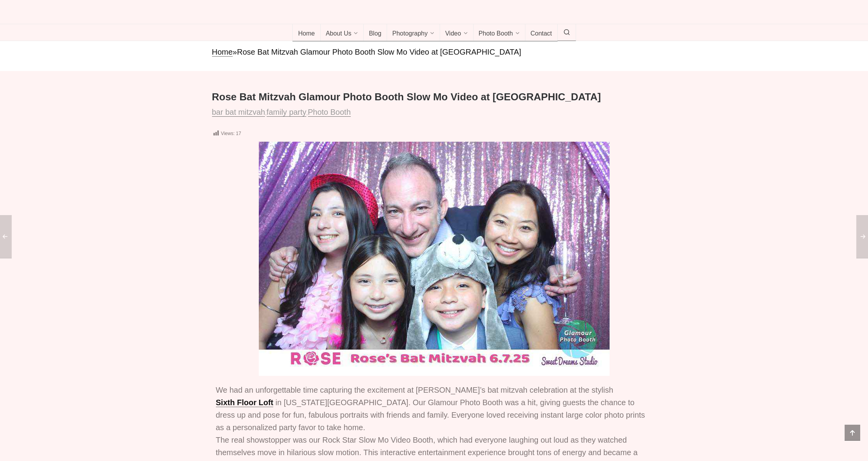 This screenshot has height=461, width=868. Describe the element at coordinates (453, 34) in the screenshot. I see `span: Video` at that location.